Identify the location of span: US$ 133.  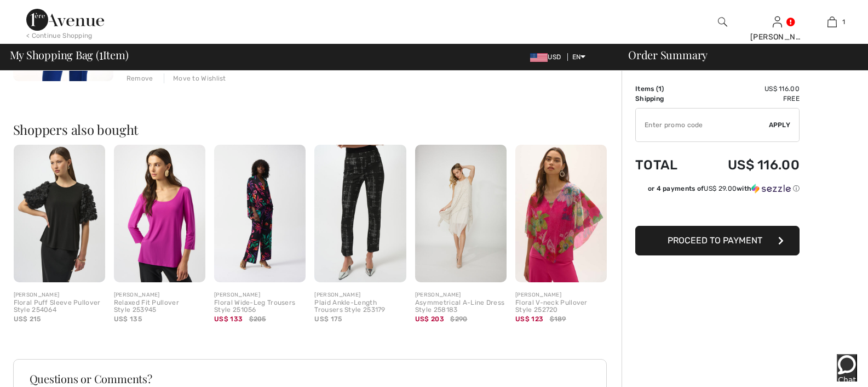
(228, 319).